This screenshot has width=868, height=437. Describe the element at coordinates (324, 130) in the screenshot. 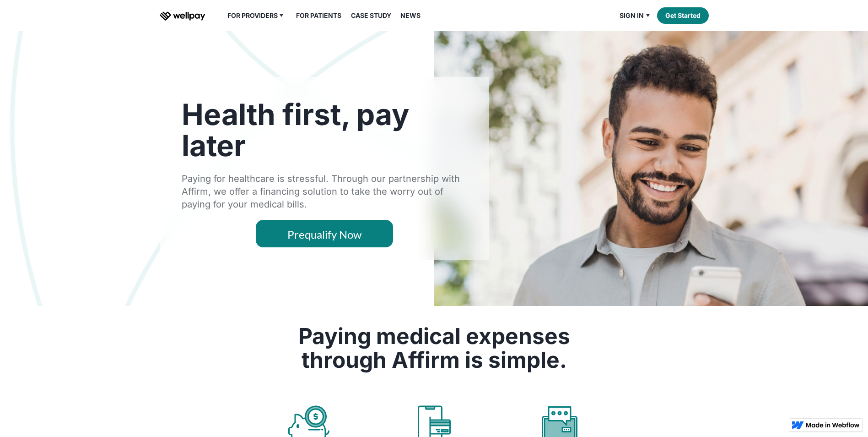

I see `h1: Health first, pay later` at that location.